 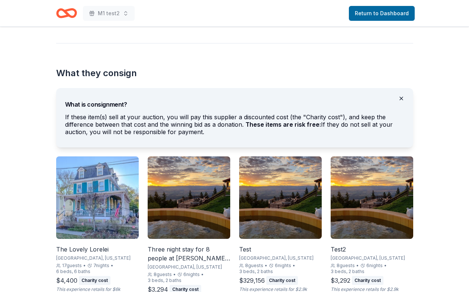 What do you see at coordinates (72, 266) in the screenshot?
I see `span: 17 guests` at bounding box center [72, 266].